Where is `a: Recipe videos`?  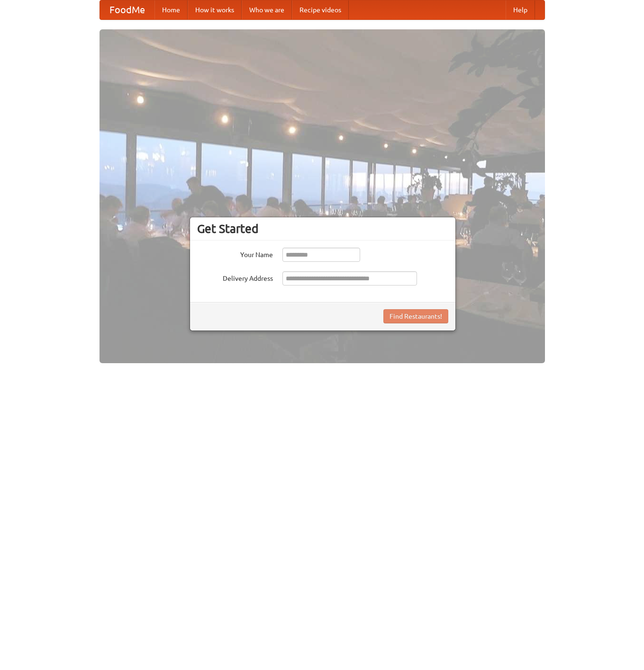
a: Recipe videos is located at coordinates (320, 10).